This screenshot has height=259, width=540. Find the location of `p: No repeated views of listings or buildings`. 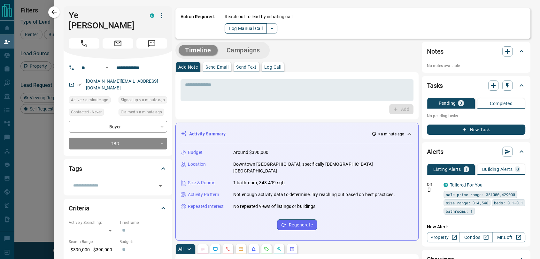

p: No repeated views of listings or buildings is located at coordinates (274, 206).